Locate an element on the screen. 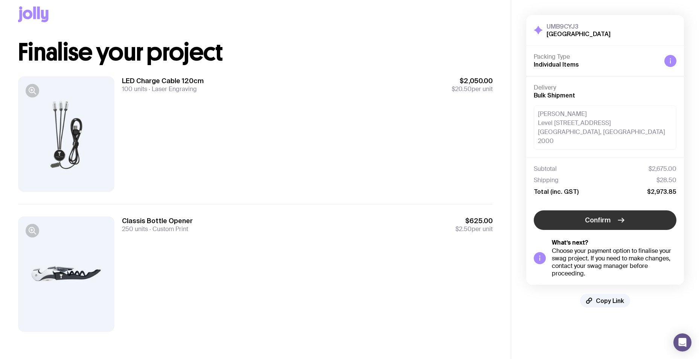  span: Custom Print is located at coordinates (168, 229).